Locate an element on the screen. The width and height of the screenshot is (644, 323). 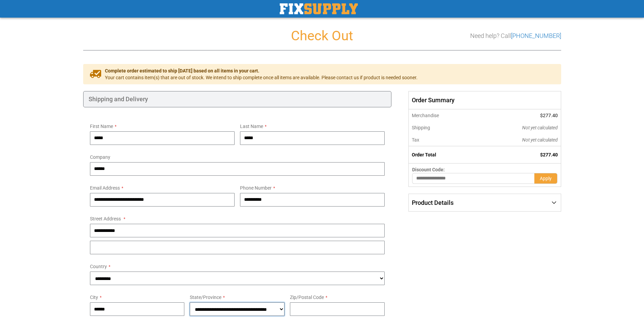
th: Merchandise is located at coordinates (442, 116).